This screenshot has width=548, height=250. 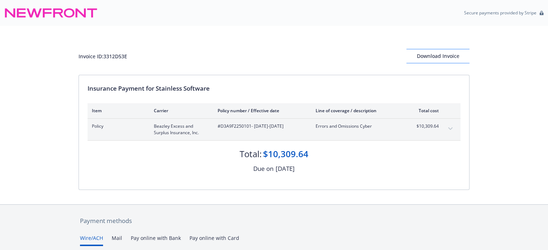 I want to click on div: $10,309.64, so click(x=286, y=154).